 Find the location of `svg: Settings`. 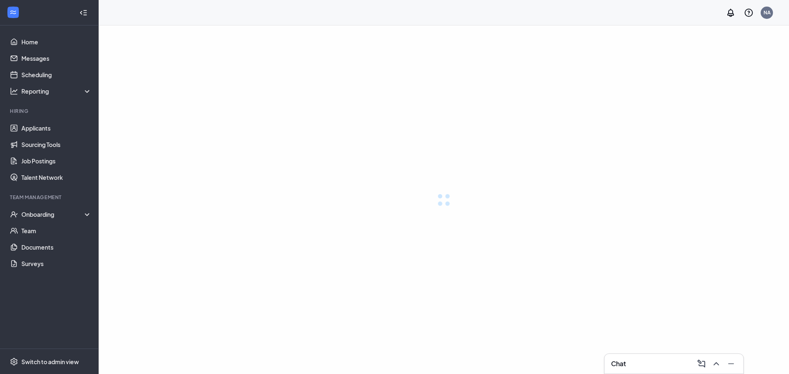

svg: Settings is located at coordinates (14, 362).